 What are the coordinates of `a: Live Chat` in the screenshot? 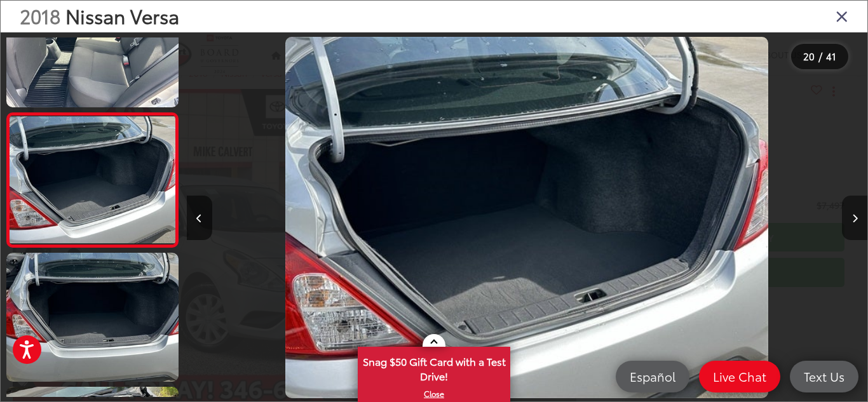 It's located at (740, 376).